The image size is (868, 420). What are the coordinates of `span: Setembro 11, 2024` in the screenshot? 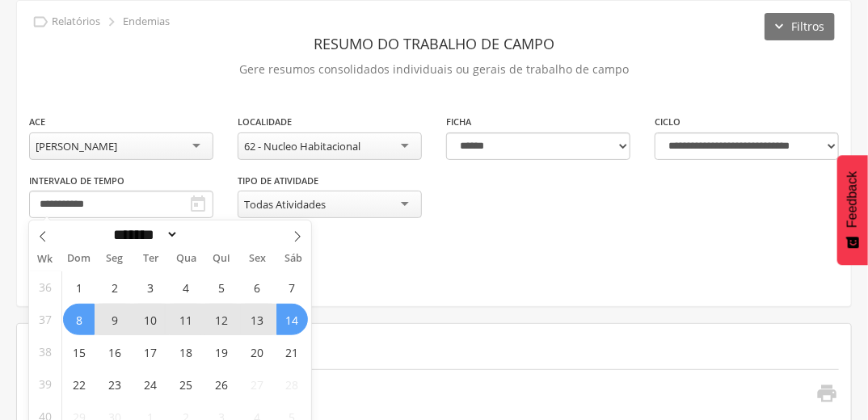 It's located at (185, 319).